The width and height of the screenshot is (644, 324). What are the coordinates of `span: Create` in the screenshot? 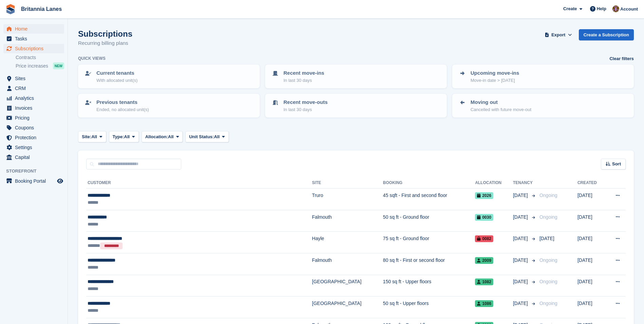 It's located at (570, 9).